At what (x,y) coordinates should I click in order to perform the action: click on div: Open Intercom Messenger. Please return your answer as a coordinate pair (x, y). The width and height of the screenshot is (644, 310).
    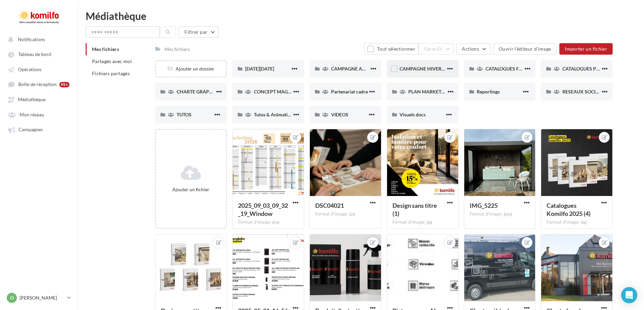
    Looking at the image, I should click on (629, 295).